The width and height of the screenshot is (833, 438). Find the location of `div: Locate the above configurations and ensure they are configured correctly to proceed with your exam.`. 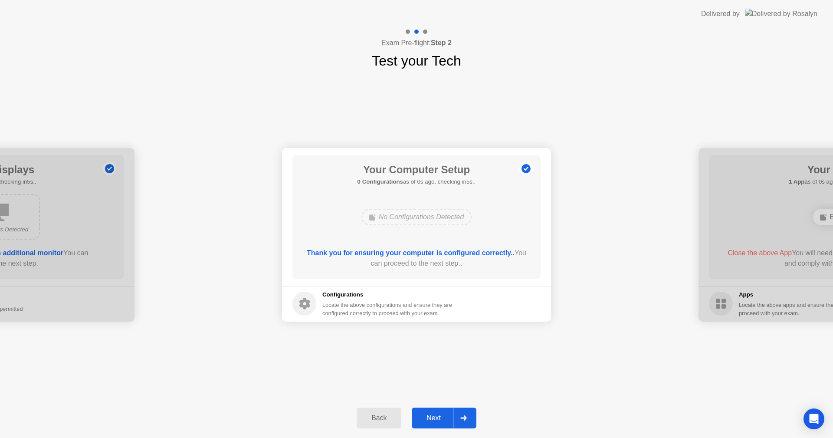

div: Locate the above configurations and ensure they are configured correctly to proceed with your exam. is located at coordinates (388, 309).